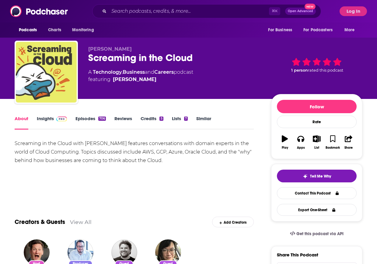 This screenshot has width=377, height=264. I want to click on div: 5, so click(161, 119).